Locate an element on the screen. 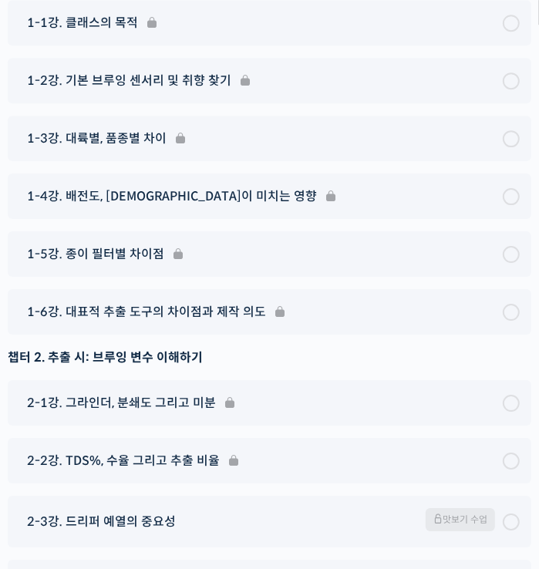 Image resolution: width=539 pixels, height=569 pixels. span: 2-3강. 드리퍼 예열의 중요성 is located at coordinates (101, 522).